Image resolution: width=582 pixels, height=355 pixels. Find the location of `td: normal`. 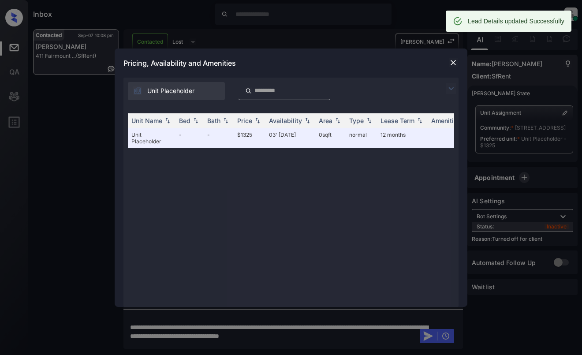

td: normal is located at coordinates (361, 138).